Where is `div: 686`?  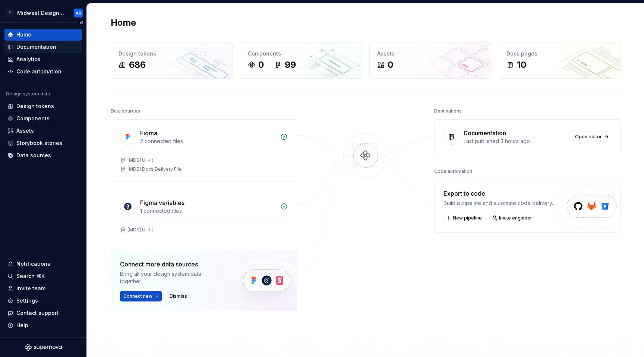
div: 686 is located at coordinates (137, 65).